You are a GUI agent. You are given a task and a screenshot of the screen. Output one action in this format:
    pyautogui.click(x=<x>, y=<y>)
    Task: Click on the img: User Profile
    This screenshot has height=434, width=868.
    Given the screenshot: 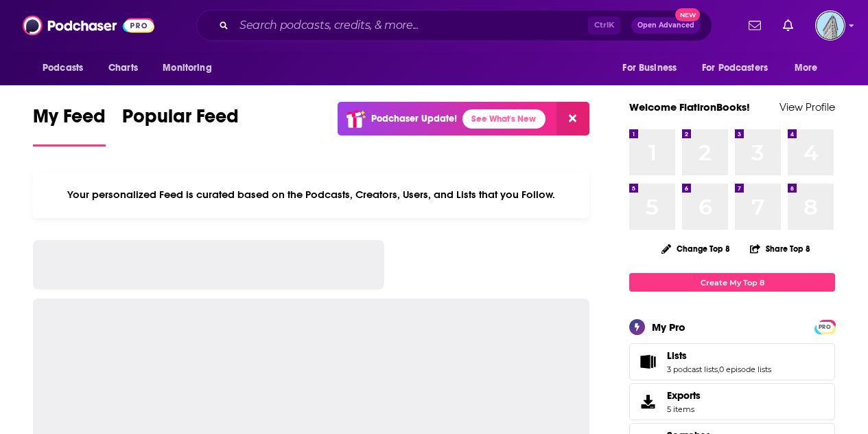 What is the action you would take?
    pyautogui.click(x=831, y=26)
    